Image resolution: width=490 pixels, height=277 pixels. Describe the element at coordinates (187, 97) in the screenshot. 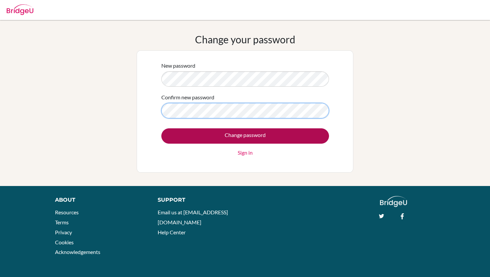

I see `label: Confirm new password` at that location.